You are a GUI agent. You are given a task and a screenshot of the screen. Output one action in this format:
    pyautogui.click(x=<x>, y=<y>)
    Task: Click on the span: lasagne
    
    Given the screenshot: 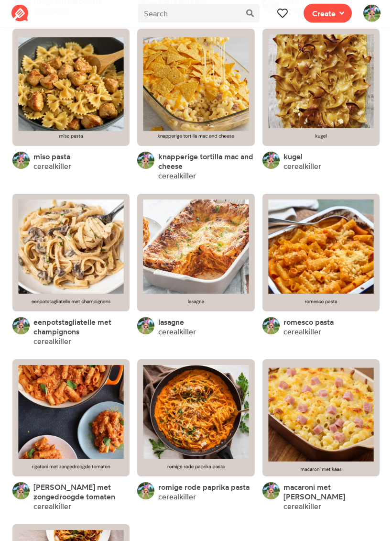 What is the action you would take?
    pyautogui.click(x=171, y=322)
    